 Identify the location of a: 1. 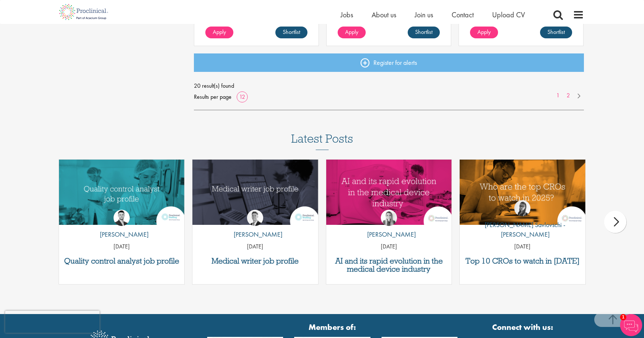
(557, 96).